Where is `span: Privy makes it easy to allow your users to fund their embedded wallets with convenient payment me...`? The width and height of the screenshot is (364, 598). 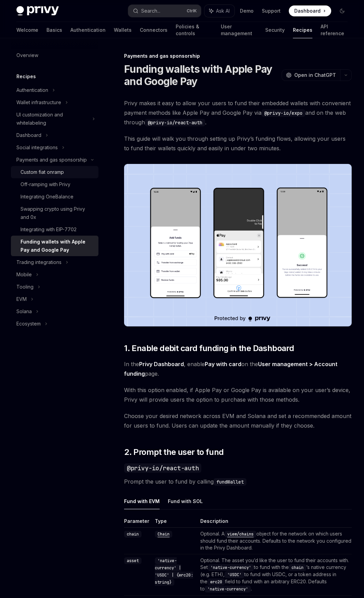 span: Privy makes it easy to allow your users to fund their embedded wallets with convenient payment me... is located at coordinates (238, 113).